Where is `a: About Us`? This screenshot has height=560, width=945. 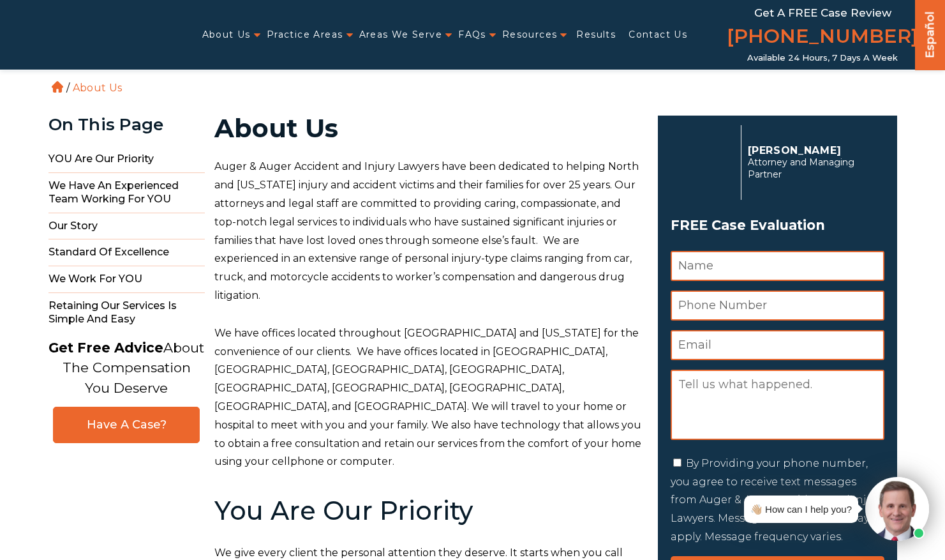
a: About Us is located at coordinates (226, 35).